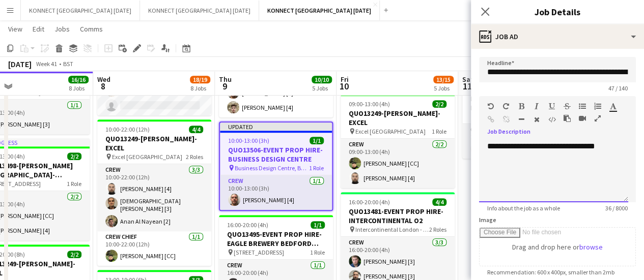 The image size is (644, 280). I want to click on span: Thu, so click(225, 79).